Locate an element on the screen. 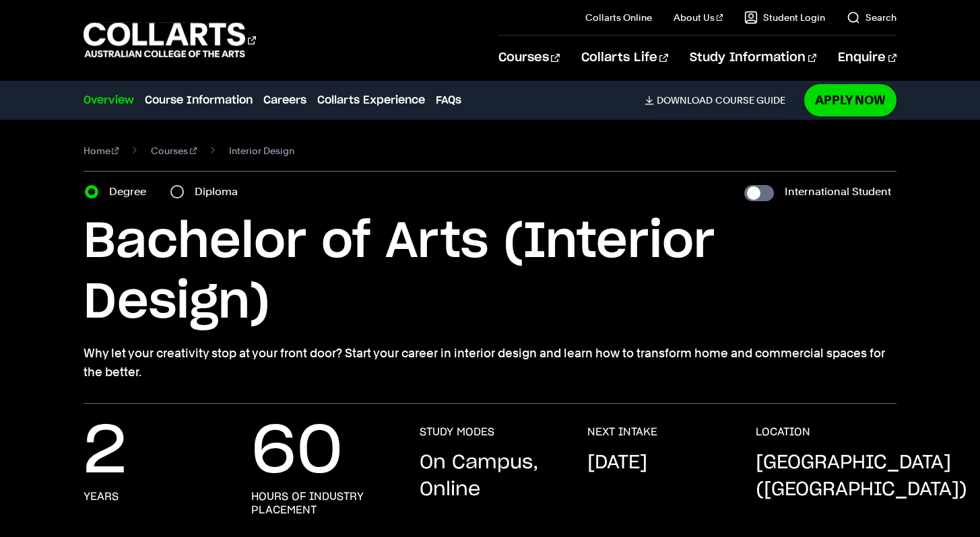  a: Enquire is located at coordinates (867, 58).